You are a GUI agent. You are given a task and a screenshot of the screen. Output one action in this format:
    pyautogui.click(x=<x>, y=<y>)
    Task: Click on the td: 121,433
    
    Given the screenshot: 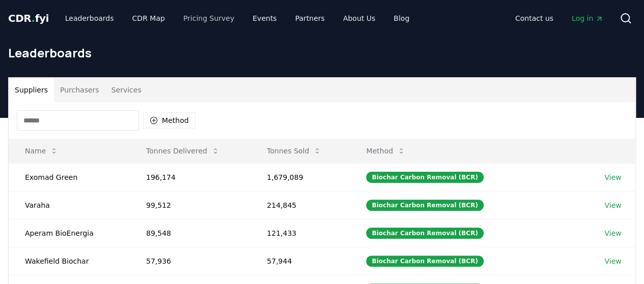 What is the action you would take?
    pyautogui.click(x=300, y=233)
    